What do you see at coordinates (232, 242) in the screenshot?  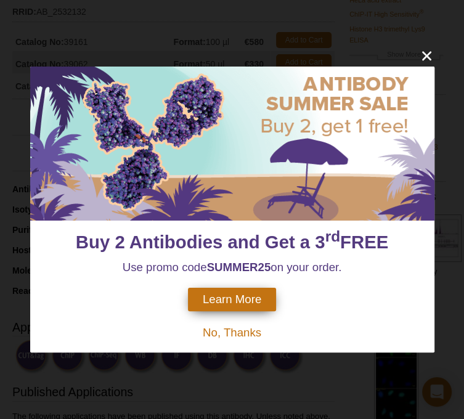 I see `span: Buy 2 Antibodies and Get a 3 FREE` at bounding box center [232, 242].